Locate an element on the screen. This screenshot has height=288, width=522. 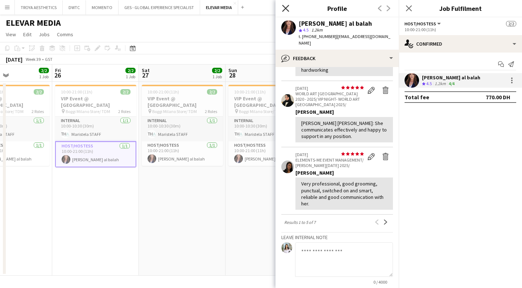
div: 1.2km is located at coordinates (440, 84).